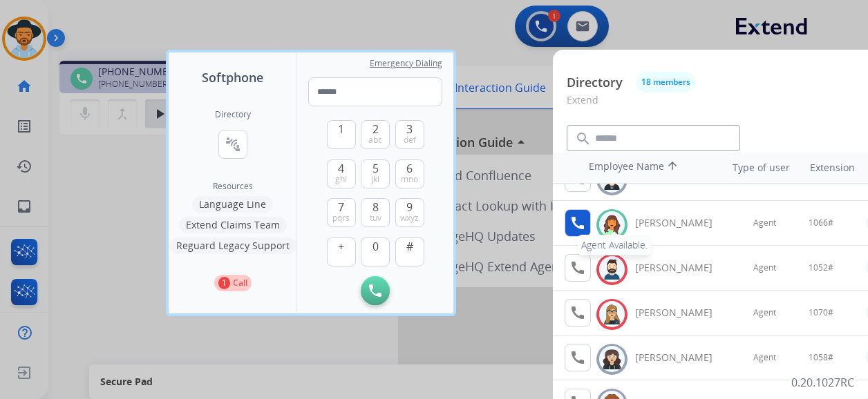 The width and height of the screenshot is (868, 399). What do you see at coordinates (821, 358) in the screenshot?
I see `span: 1058#` at bounding box center [821, 358].